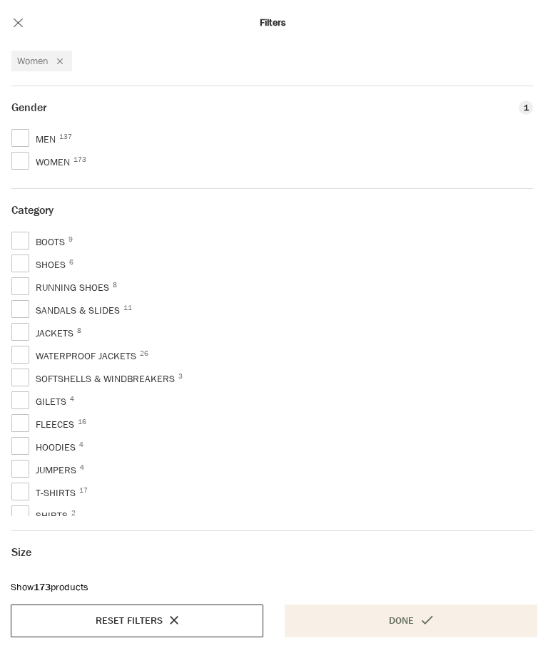 Image resolution: width=548 pixels, height=648 pixels. Describe the element at coordinates (47, 448) in the screenshot. I see `span: Hoodies` at that location.